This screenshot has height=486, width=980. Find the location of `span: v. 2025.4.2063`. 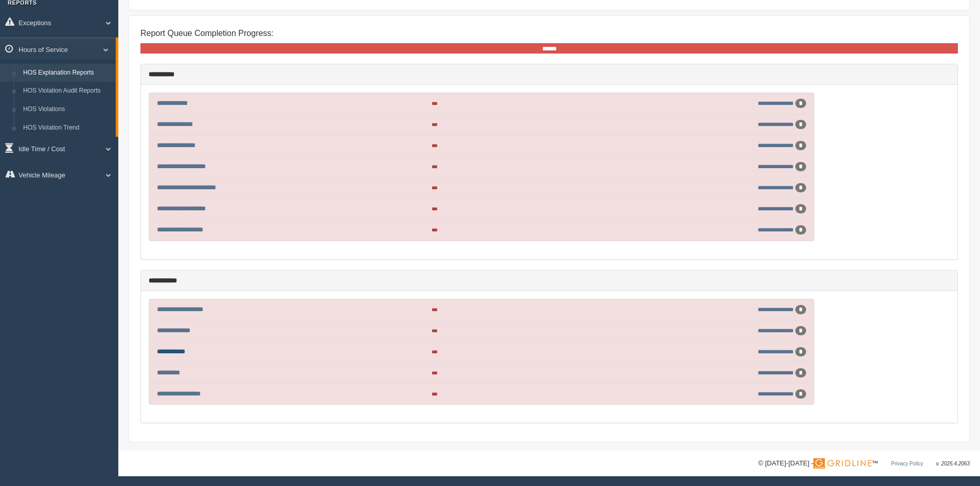

span: v. 2025.4.2063 is located at coordinates (952, 463).